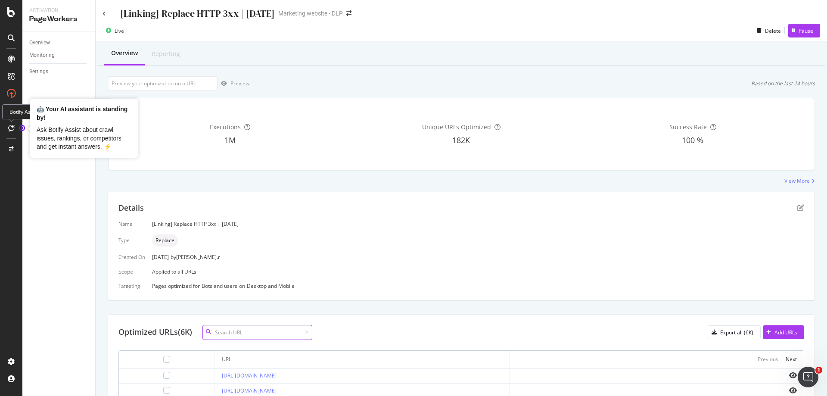  Describe the element at coordinates (461, 254) in the screenshot. I see `div: Applied to all URLs` at that location.